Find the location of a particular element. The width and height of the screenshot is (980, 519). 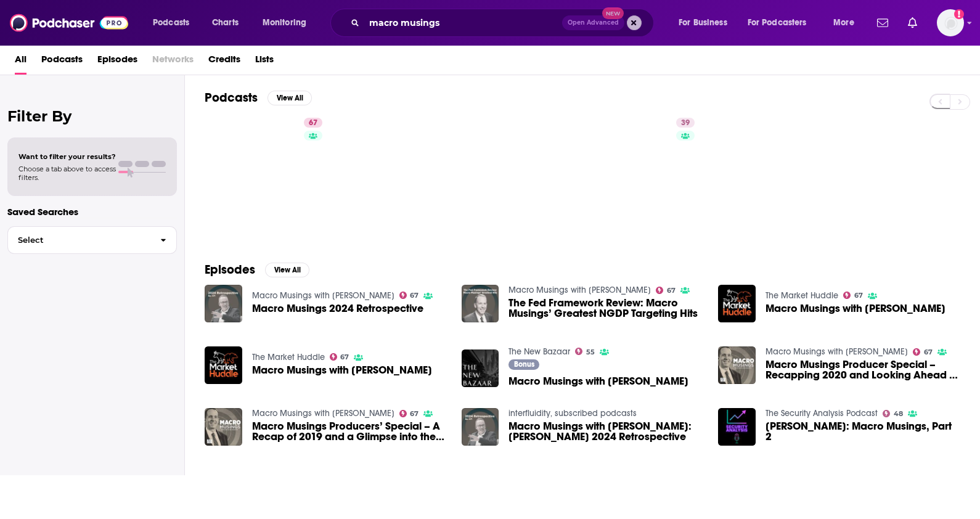

input: Search podcasts, credits, & more... is located at coordinates (463, 23).